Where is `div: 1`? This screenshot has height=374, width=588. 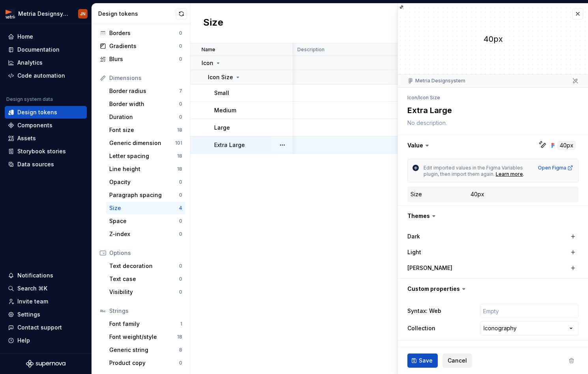
div: 1 is located at coordinates (181, 324).